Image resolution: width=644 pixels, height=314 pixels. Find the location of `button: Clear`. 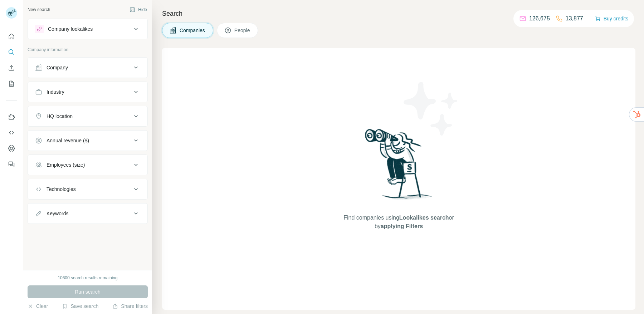

button: Clear is located at coordinates (38, 306).